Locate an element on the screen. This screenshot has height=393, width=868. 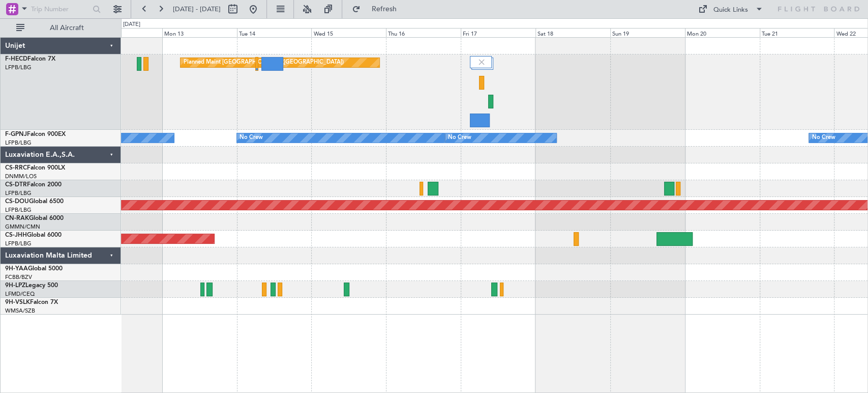
a: CS-JHHGlobal 6000 is located at coordinates (33, 235).